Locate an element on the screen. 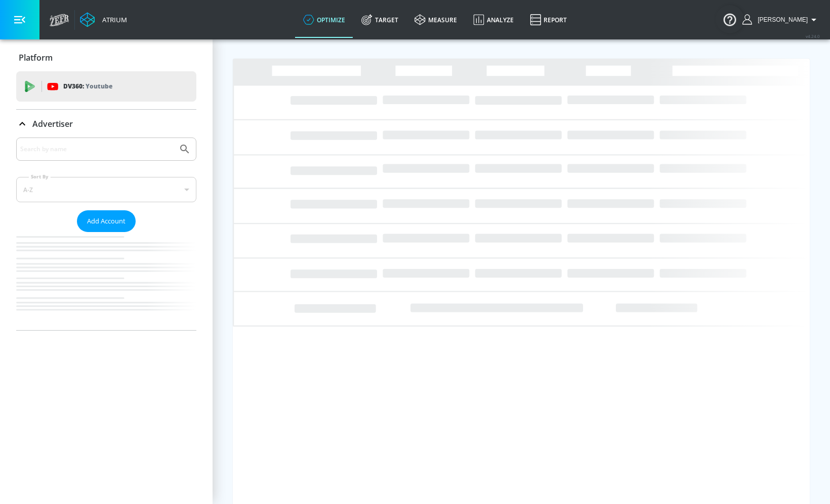 This screenshot has width=830, height=504. div: Atrium is located at coordinates (113, 20).